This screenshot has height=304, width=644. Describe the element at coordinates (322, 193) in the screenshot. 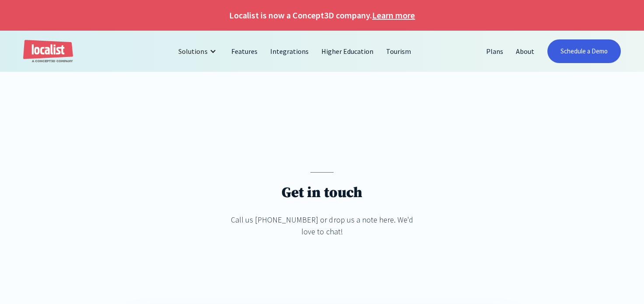

I see `h1: Get in touch` at that location.